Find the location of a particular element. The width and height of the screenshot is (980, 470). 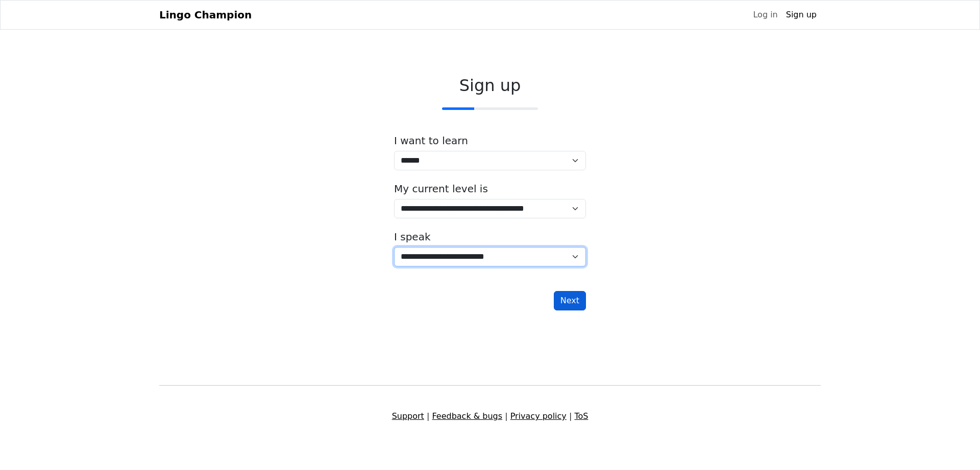

a: ToS is located at coordinates (581, 415).